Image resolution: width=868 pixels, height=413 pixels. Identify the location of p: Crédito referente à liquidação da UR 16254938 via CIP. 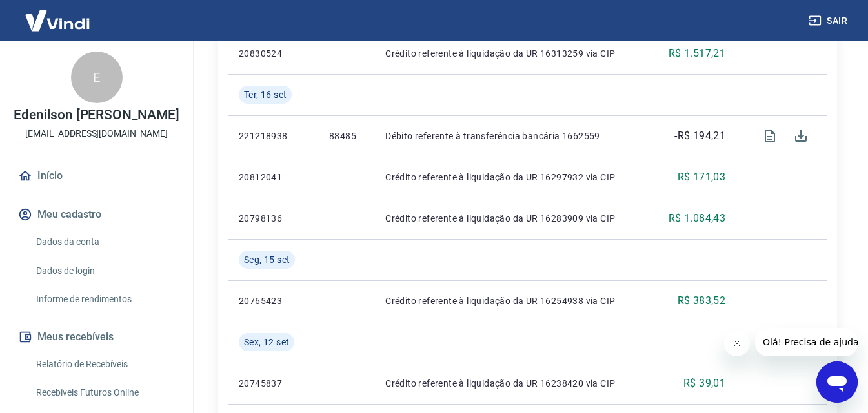
(512, 301).